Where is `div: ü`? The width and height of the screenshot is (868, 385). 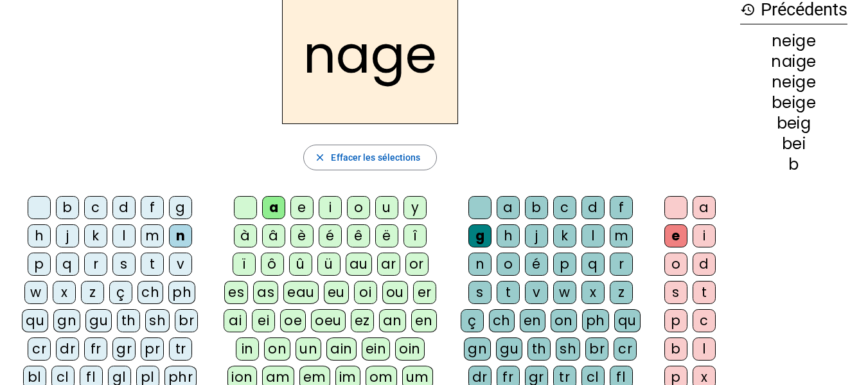
div: ü is located at coordinates (329, 265).